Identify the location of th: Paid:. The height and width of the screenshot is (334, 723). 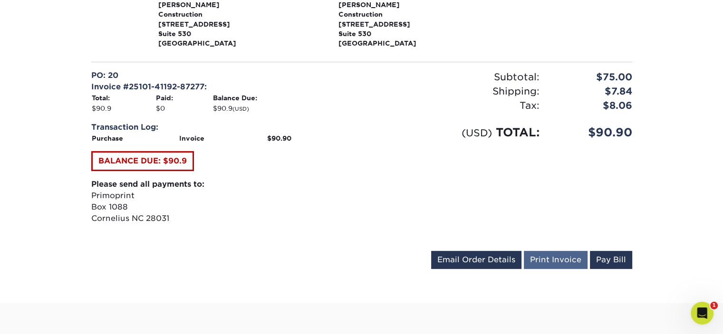
(184, 98).